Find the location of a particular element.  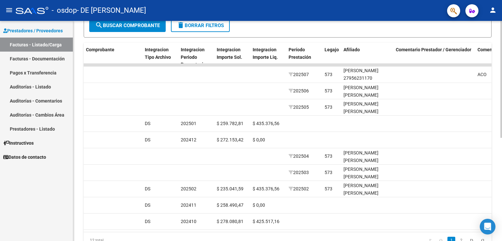

button: Borrar Filtros is located at coordinates (200, 26).